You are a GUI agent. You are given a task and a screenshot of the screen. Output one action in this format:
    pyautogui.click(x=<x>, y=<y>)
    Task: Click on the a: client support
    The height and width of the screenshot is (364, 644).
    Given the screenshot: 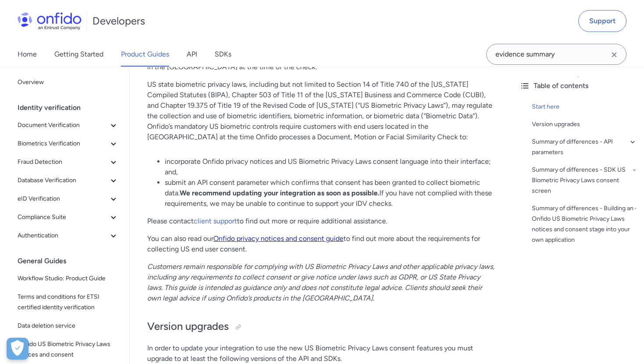 What is the action you would take?
    pyautogui.click(x=215, y=221)
    